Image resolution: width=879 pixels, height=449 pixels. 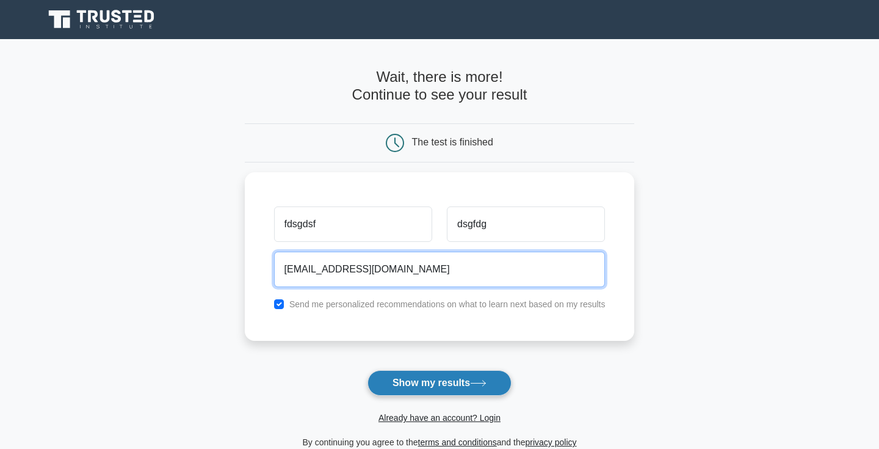 What do you see at coordinates (452, 142) in the screenshot?
I see `div: The test is finished` at bounding box center [452, 142].